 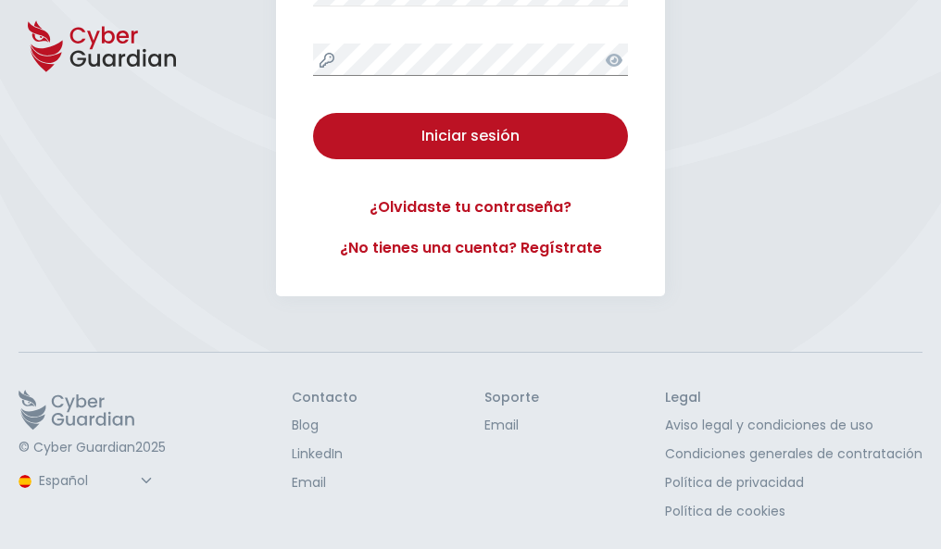 What do you see at coordinates (794, 454) in the screenshot?
I see `a: Condiciones generales de contratación` at bounding box center [794, 454].